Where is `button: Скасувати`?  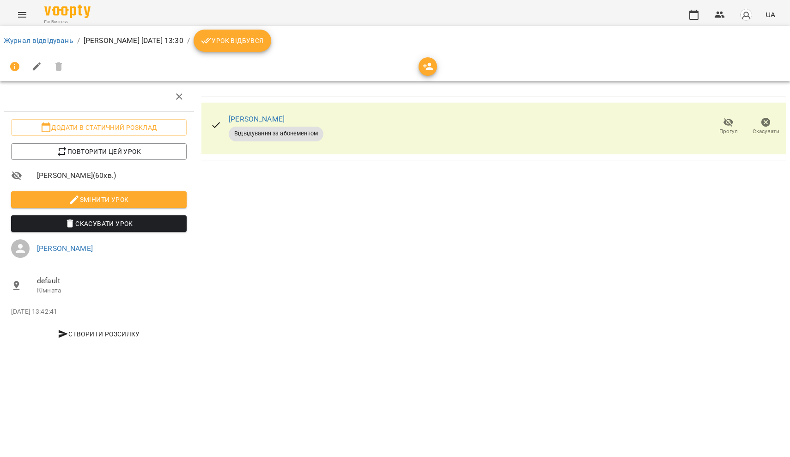 button: Скасувати is located at coordinates (766, 127).